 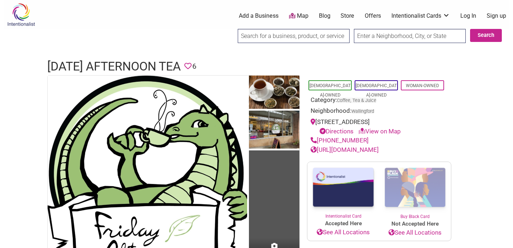 I want to click on img: Intentionalist, so click(x=21, y=14).